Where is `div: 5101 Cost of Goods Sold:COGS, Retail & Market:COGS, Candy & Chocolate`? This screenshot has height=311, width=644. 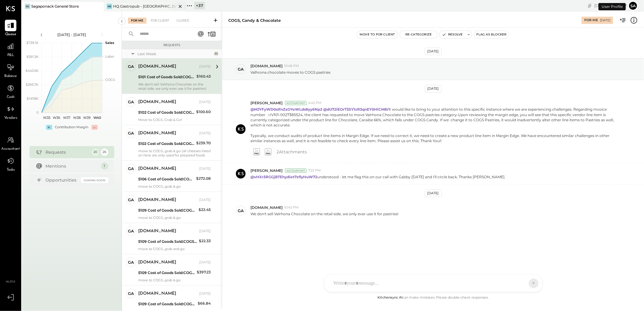 div: 5101 Cost of Goods Sold:COGS, Retail & Market:COGS, Candy & Chocolate is located at coordinates (167, 77).